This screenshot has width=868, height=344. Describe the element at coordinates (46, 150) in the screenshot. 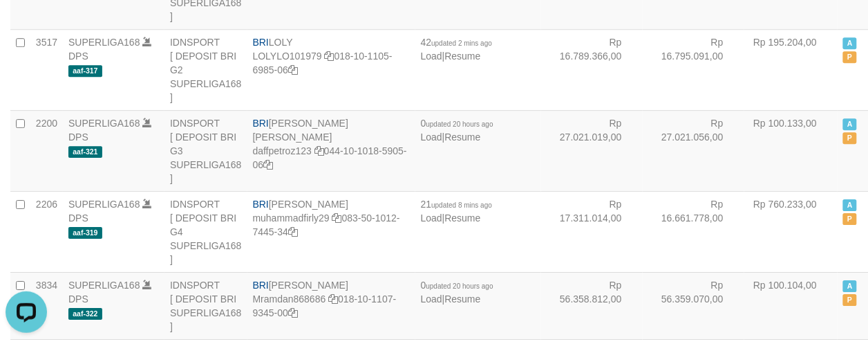

I see `td: 2200` at that location.